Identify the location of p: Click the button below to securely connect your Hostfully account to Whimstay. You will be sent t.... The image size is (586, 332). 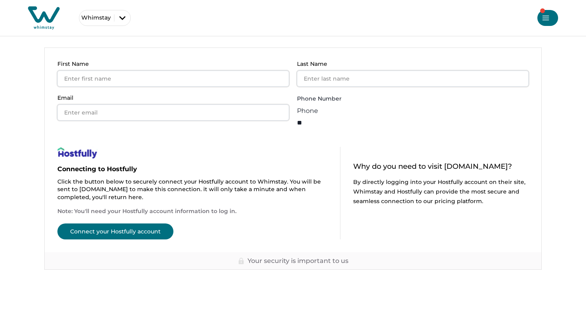
(192, 189).